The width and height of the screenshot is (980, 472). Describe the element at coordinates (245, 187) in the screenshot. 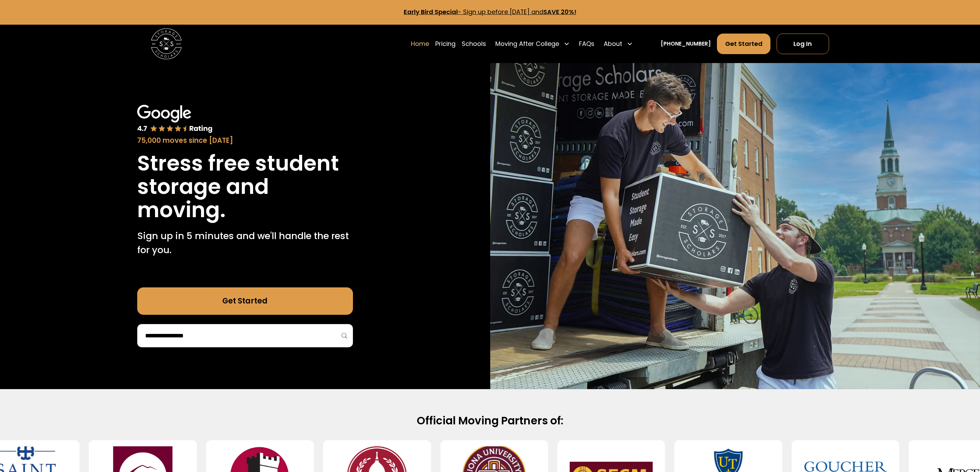

I see `h1: Stress free student storage and moving.` at that location.